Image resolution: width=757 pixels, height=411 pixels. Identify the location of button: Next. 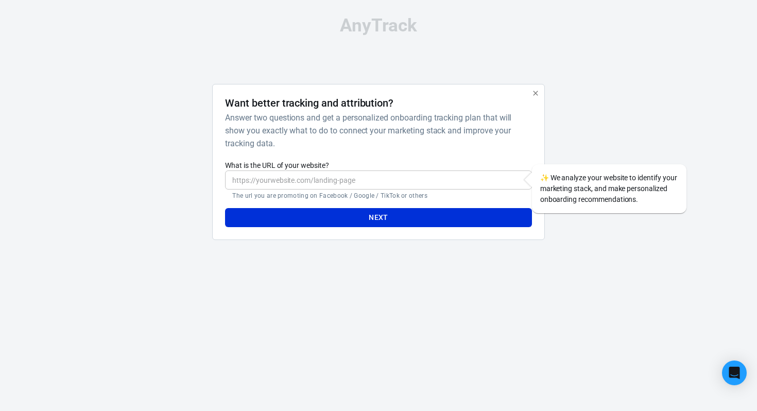
(378, 217).